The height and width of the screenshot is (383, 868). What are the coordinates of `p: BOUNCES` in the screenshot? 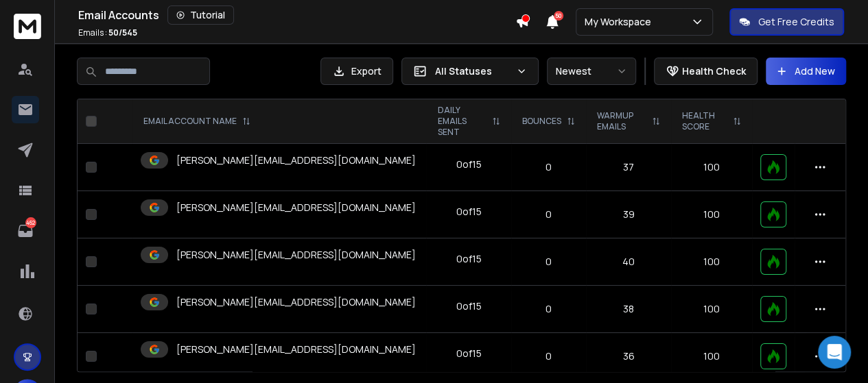 It's located at (541, 122).